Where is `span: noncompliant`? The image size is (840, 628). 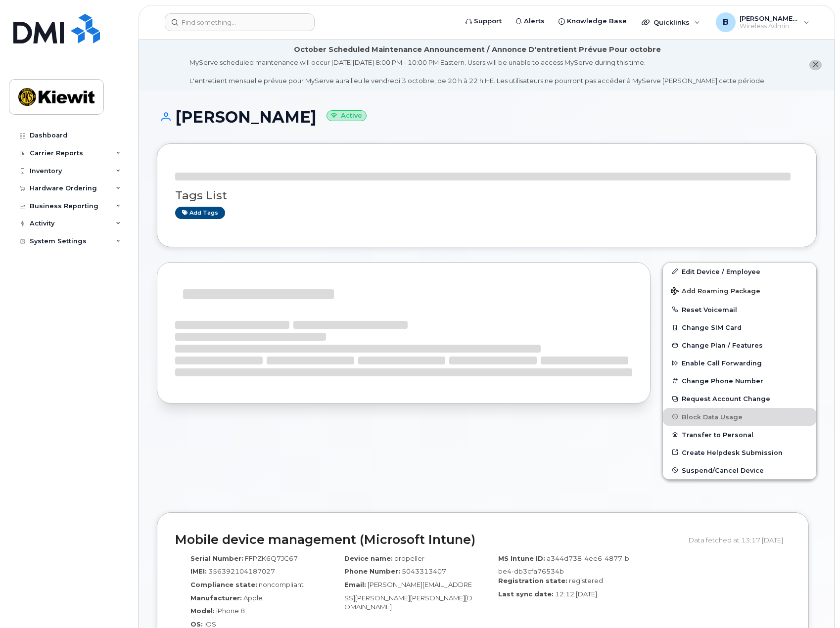
span: noncompliant is located at coordinates (281, 584).